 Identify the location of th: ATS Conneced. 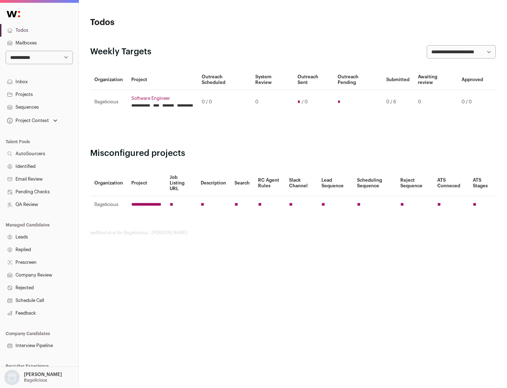
(451, 183).